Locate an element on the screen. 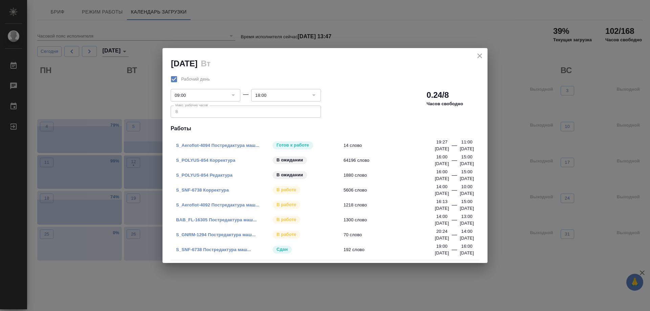 This screenshot has width=650, height=311. p: 16:13 is located at coordinates (442, 202).